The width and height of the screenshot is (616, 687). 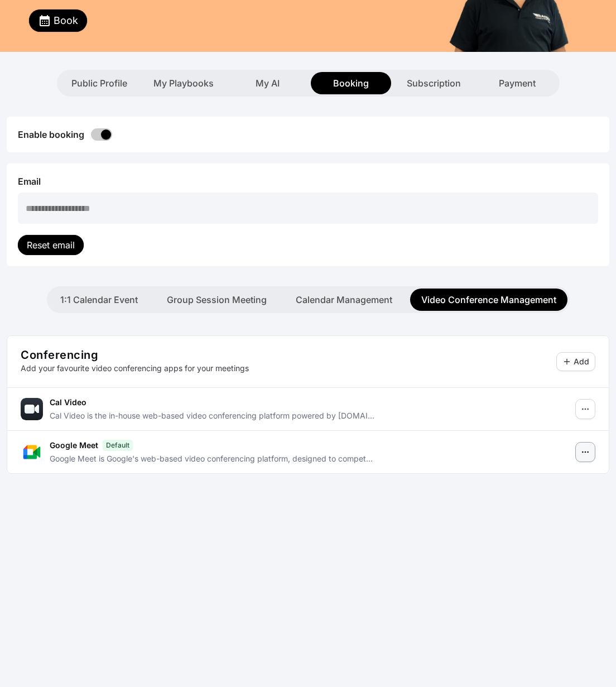 What do you see at coordinates (517, 83) in the screenshot?
I see `button: Payment` at bounding box center [517, 83].